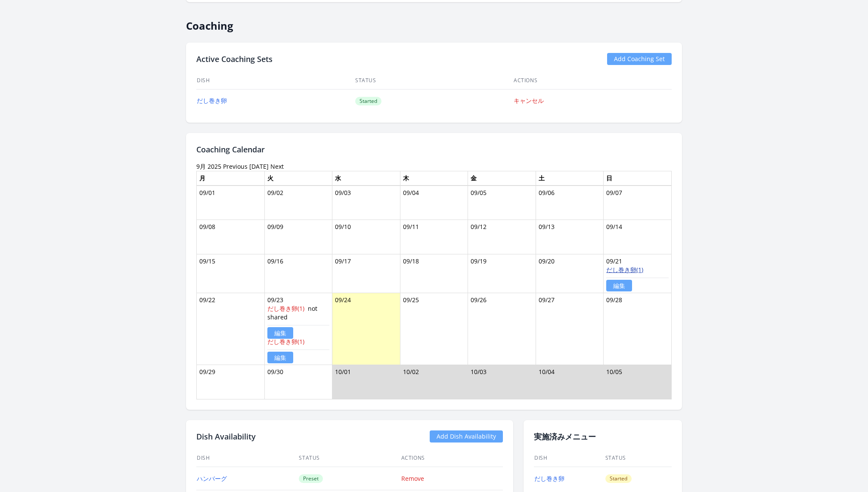 This screenshot has height=492, width=868. I want to click on th: 水, so click(366, 178).